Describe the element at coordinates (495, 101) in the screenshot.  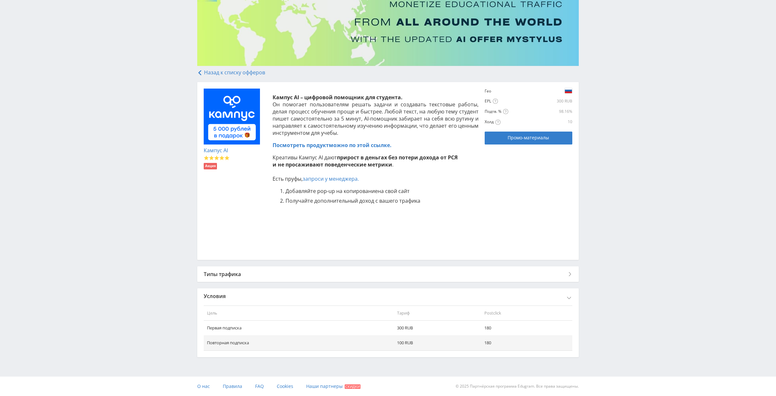
I see `div: EPL` at that location.